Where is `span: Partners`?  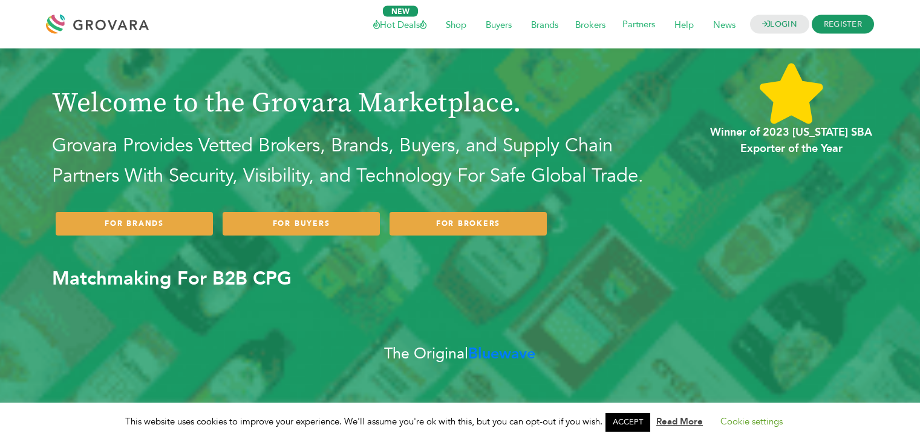
span: Partners is located at coordinates (639, 24).